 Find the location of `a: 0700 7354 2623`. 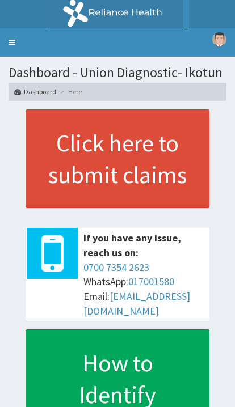

a: 0700 7354 2623 is located at coordinates (116, 267).